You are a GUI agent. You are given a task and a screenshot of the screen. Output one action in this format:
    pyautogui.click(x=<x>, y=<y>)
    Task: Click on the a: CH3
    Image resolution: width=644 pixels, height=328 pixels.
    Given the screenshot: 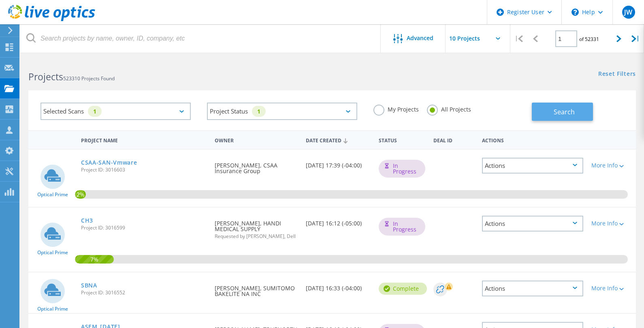 What is the action you would take?
    pyautogui.click(x=87, y=221)
    